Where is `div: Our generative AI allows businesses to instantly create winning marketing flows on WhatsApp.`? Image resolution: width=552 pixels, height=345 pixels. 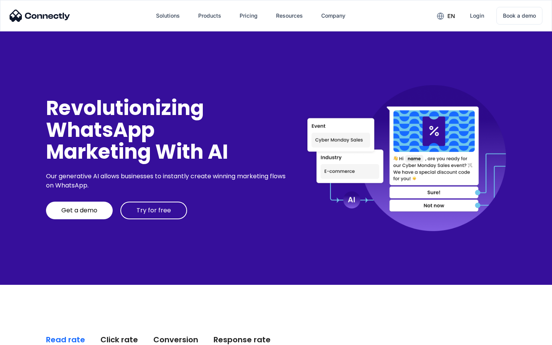
div: Our generative AI allows businesses to instantly create winning marketing flows on WhatsApp. is located at coordinates (167, 181).